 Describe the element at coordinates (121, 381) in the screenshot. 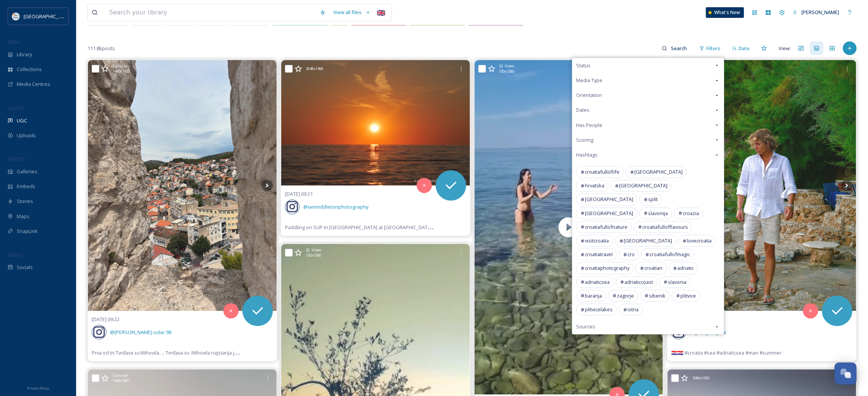

I see `span: 1440 x 1801` at that location.